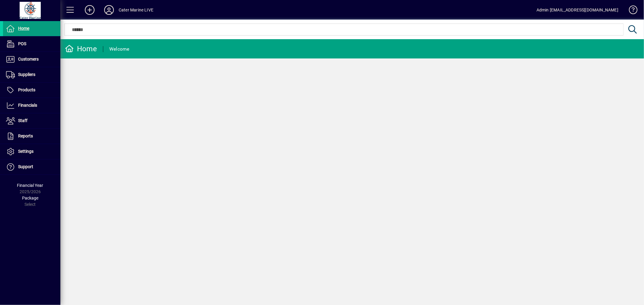 Image resolution: width=644 pixels, height=305 pixels. What do you see at coordinates (26, 151) in the screenshot?
I see `span: Settings` at bounding box center [26, 151].